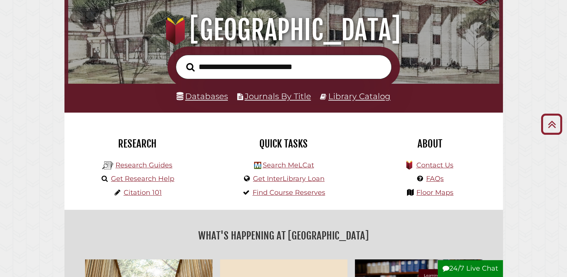  Describe the element at coordinates (289, 178) in the screenshot. I see `a: Get InterLibrary Loan` at that location.